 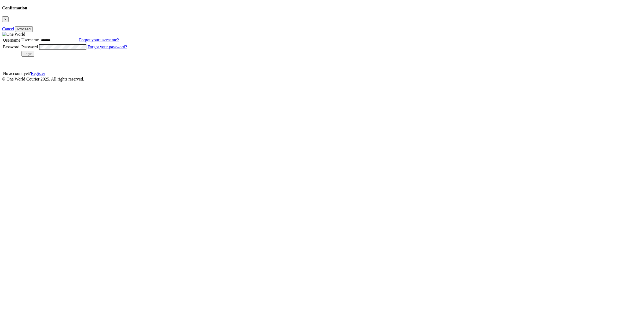 What do you see at coordinates (99, 39) in the screenshot?
I see `a: Forgot your username?` at bounding box center [99, 39].